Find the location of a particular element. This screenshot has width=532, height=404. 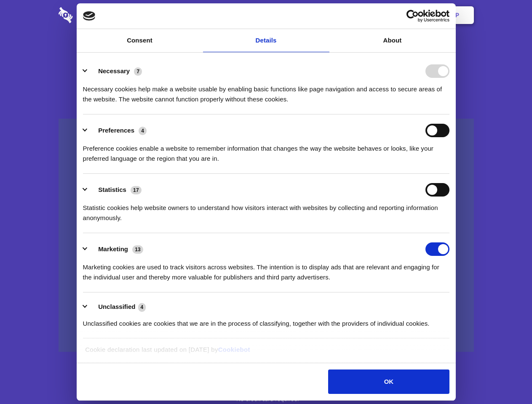

label: Necessary is located at coordinates (114, 71).